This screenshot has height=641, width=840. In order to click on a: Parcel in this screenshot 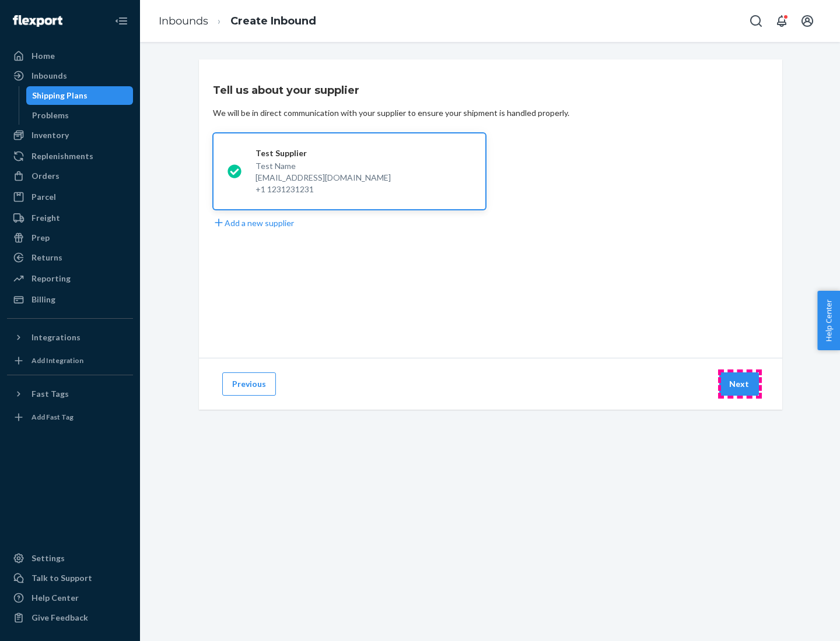, I will do `click(70, 197)`.